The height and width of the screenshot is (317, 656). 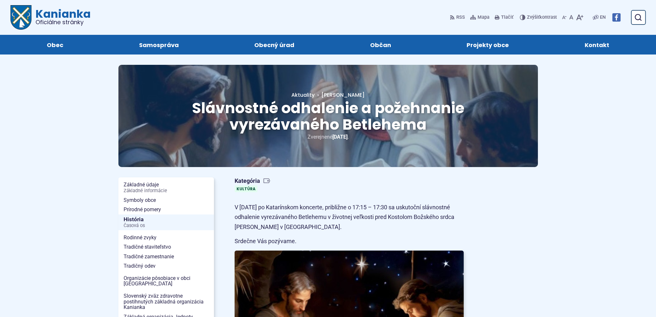 I want to click on a: Slovenský zväz zdravotne postihnutých základná organizácia Kanianka, so click(x=166, y=301).